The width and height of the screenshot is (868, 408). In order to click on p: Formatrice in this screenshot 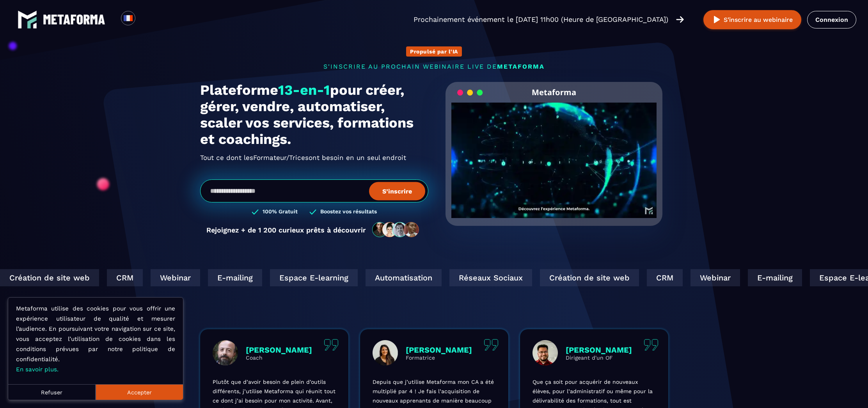, I will do `click(439, 358)`.